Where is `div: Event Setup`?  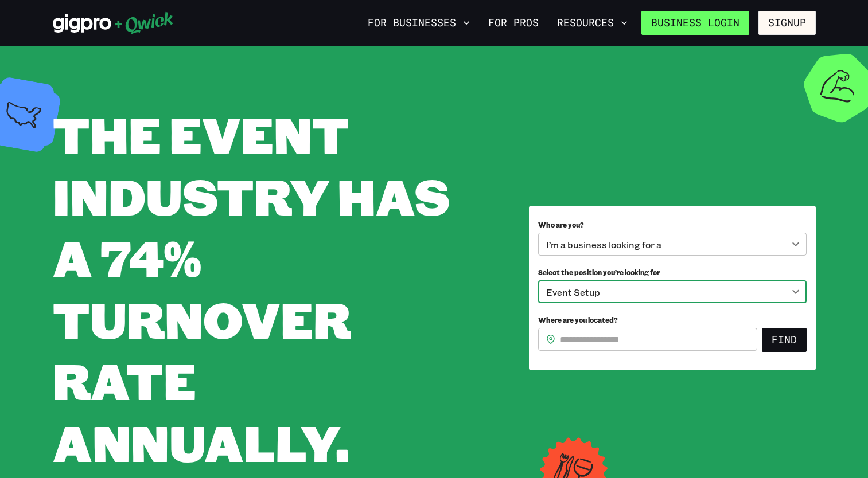 div: Event Setup is located at coordinates (673, 292).